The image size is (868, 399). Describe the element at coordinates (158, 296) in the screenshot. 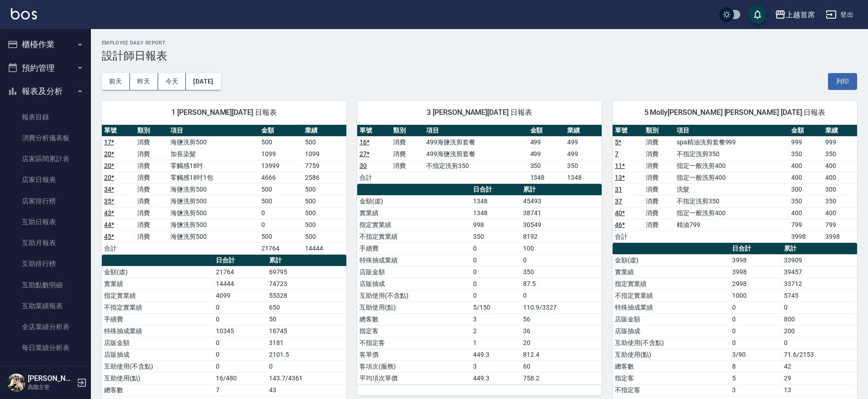

I see `td: 指定實業績` at that location.